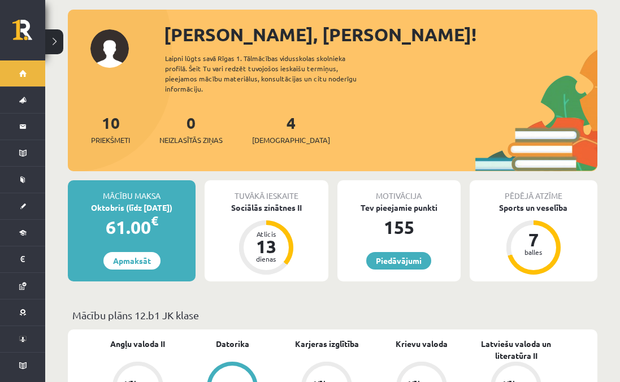 The image size is (620, 382). Describe the element at coordinates (266, 246) in the screenshot. I see `div: 13` at that location.